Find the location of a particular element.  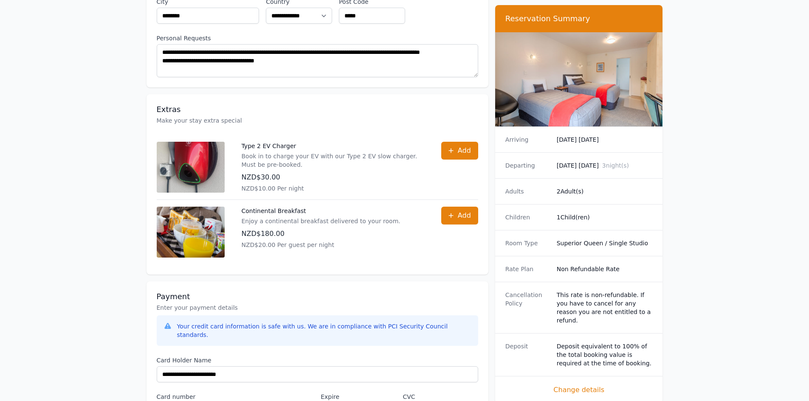

dt: Adults is located at coordinates (527, 192).